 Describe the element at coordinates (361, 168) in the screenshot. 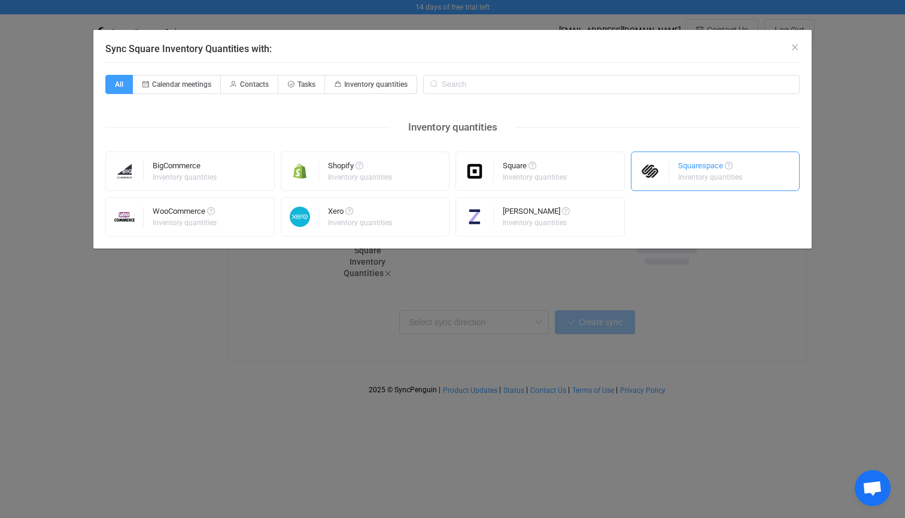

I see `div: Shopify` at that location.